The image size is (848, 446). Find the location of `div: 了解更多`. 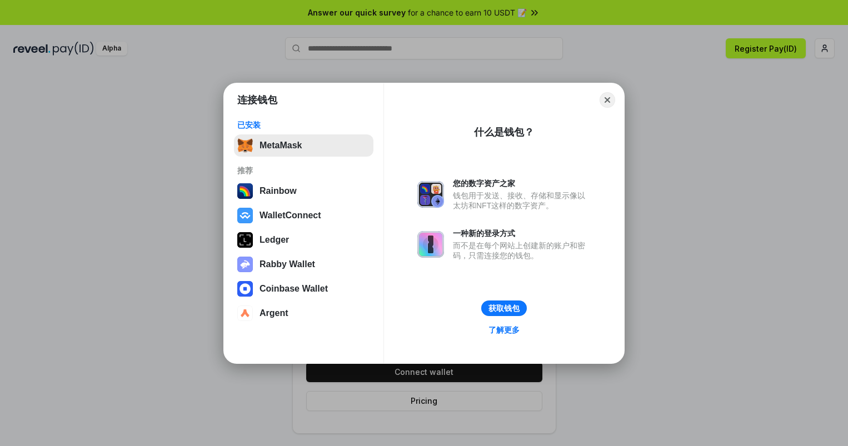

div: 了解更多 is located at coordinates (504, 330).